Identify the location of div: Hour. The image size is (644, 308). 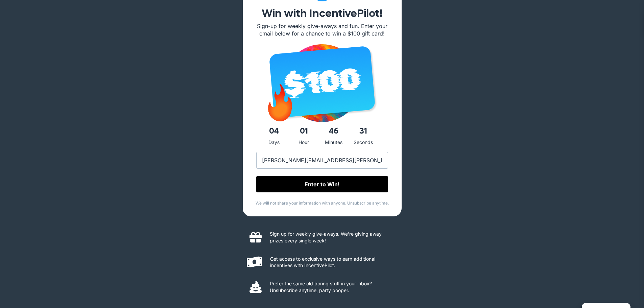
(304, 142).